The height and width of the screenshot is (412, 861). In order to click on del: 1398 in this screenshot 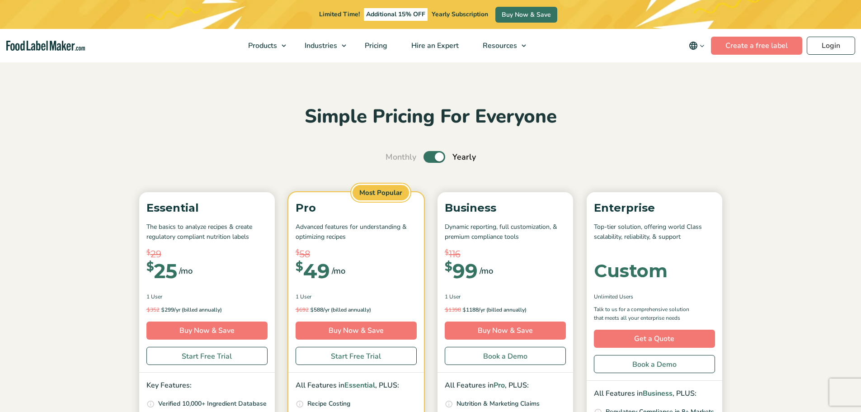, I will do `click(453, 310)`.